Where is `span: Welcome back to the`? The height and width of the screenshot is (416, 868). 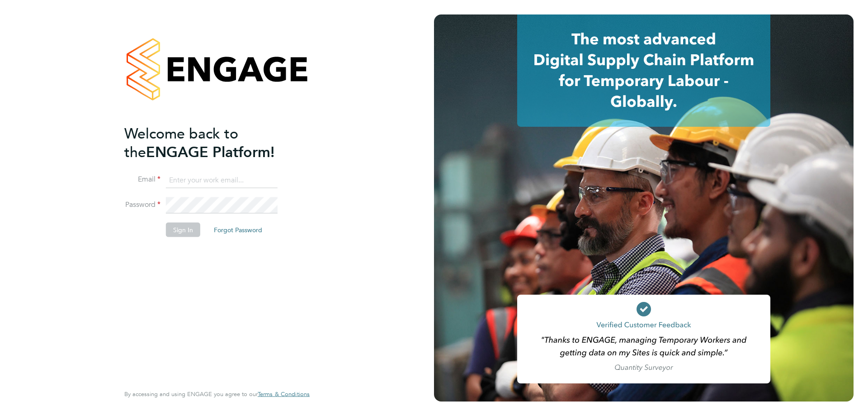 span: Welcome back to the is located at coordinates (182, 143).